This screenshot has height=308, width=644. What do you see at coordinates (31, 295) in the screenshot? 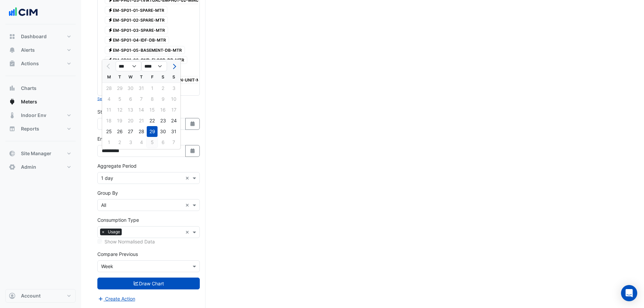
I see `span: Account` at bounding box center [31, 295].